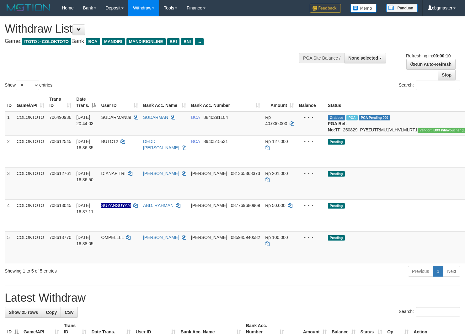  I want to click on span: CSV, so click(69, 313).